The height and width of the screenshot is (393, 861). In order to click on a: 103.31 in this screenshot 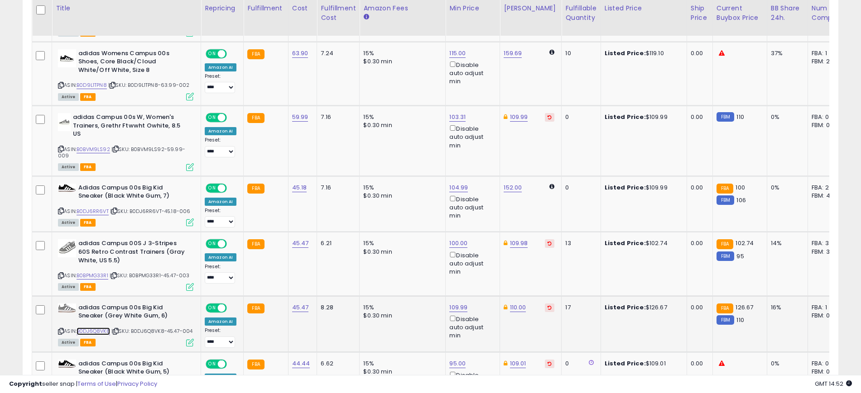, I will do `click(457, 117)`.